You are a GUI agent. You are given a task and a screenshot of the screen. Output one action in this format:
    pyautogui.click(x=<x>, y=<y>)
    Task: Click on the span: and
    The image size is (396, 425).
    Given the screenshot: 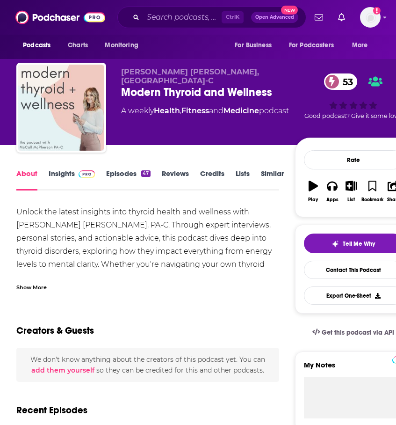 What is the action you would take?
    pyautogui.click(x=216, y=110)
    